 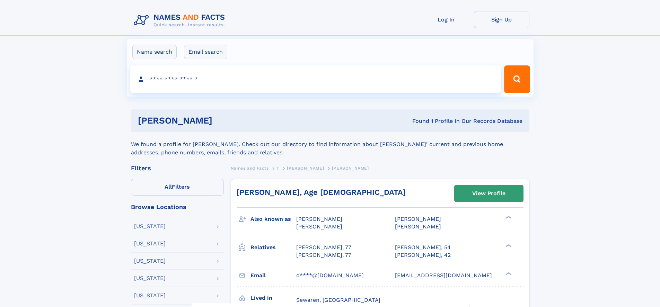 I want to click on div: Found 1 Profile In Our Records Database, so click(x=417, y=121).